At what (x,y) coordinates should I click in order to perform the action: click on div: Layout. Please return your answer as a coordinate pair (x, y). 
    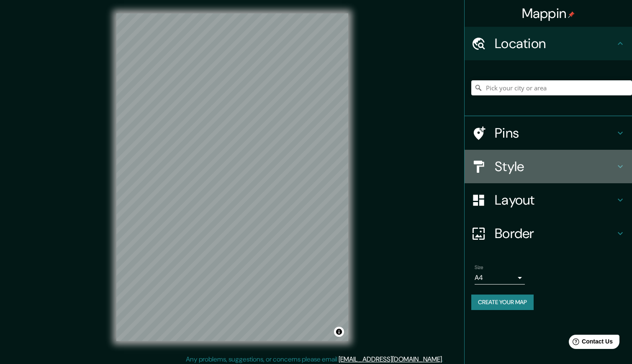
    Looking at the image, I should click on (548, 200).